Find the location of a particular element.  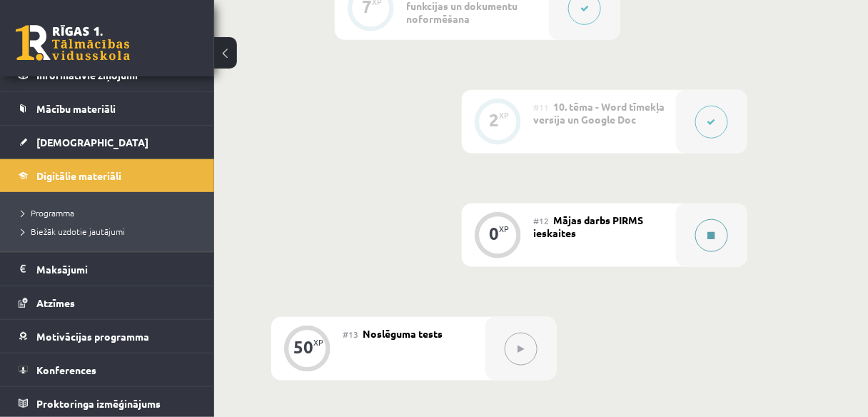

span: #13 is located at coordinates (351, 335).